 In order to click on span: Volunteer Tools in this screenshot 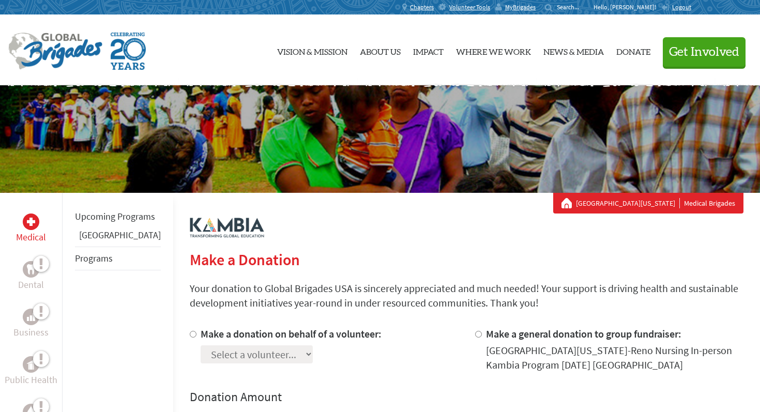, I will do `click(470, 7)`.